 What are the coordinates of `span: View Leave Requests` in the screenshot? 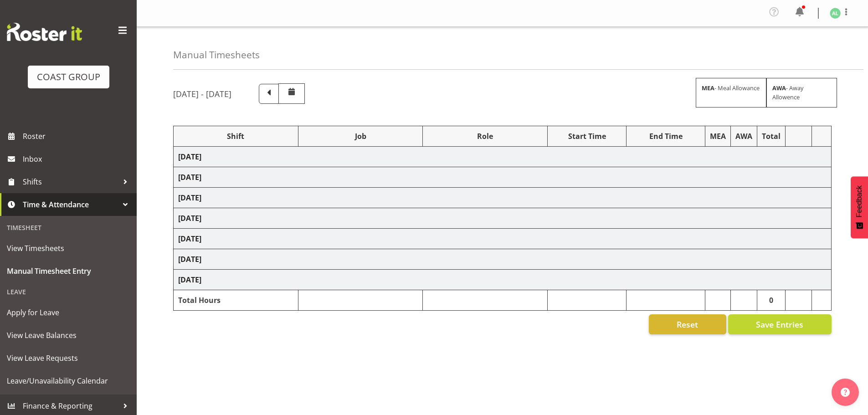 It's located at (69, 358).